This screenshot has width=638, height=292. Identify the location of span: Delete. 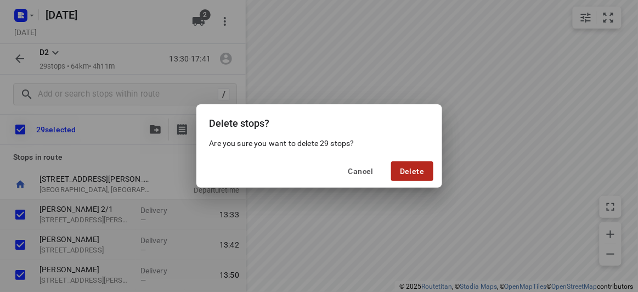
(412, 171).